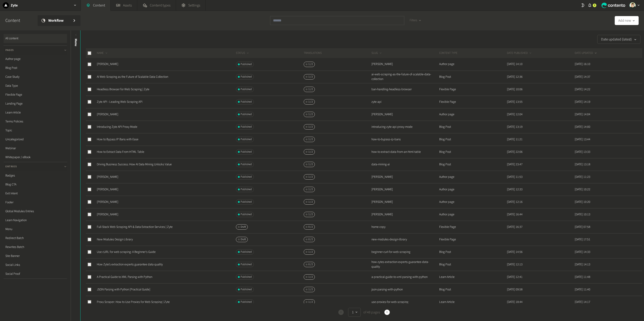 The image size is (644, 321). What do you see at coordinates (125, 277) in the screenshot?
I see `a: A Practical Guide to XML Parsing with Python` at bounding box center [125, 277].